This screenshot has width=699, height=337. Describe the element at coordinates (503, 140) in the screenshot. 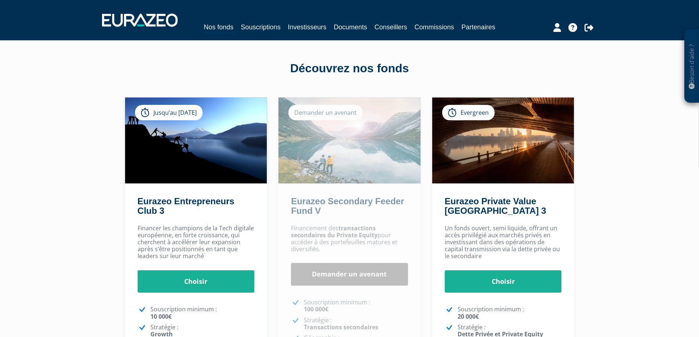

I see `img: Eurazeo Private Value Europe 3` at that location.